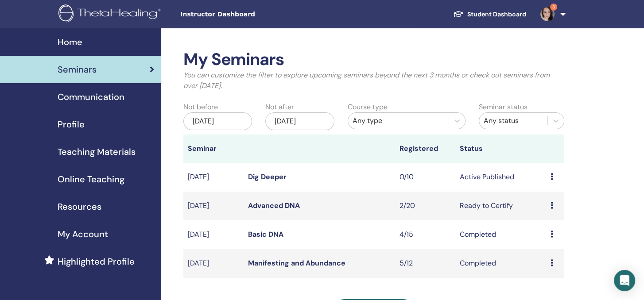 The image size is (644, 300). I want to click on div: Any type, so click(399, 121).